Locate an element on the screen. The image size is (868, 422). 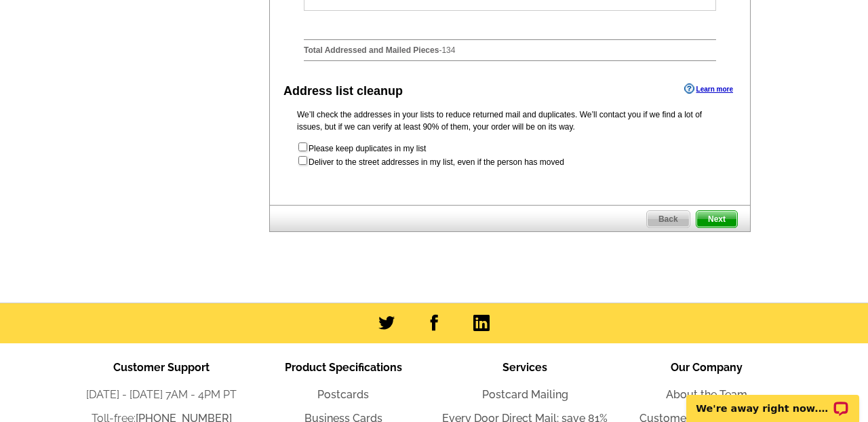
span: Customer Support is located at coordinates (162, 367).